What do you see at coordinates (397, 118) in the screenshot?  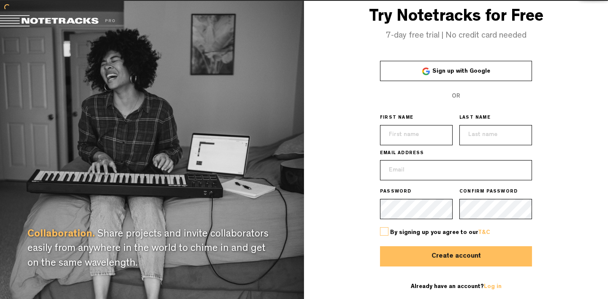 I see `span: FIRST NAME` at bounding box center [397, 118].